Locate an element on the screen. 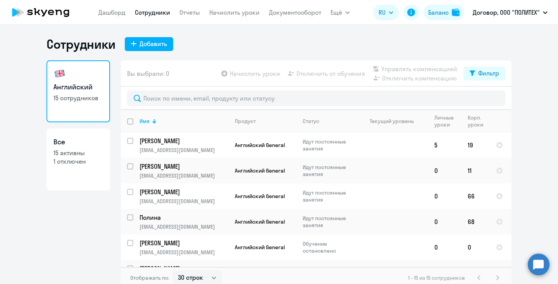 Image resolution: width=558 pixels, height=284 pixels. span: Вы выбрали: 0 is located at coordinates (148, 74).